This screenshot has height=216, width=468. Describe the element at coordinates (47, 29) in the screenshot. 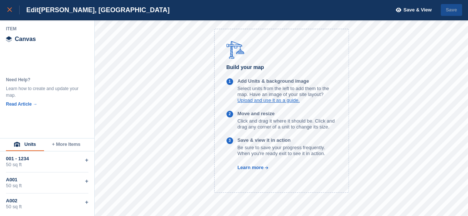

I see `div: Item` at that location.